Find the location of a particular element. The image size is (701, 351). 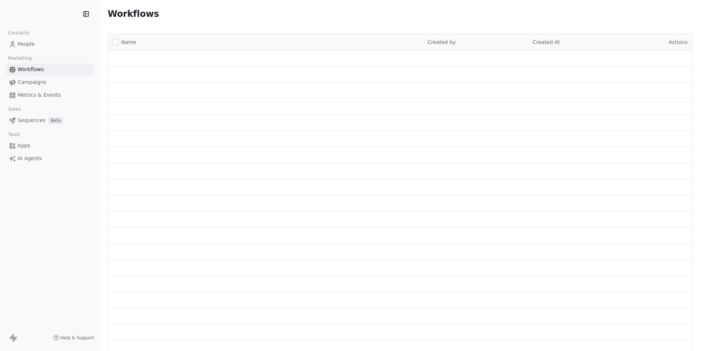

span: Sequences is located at coordinates (31, 120).